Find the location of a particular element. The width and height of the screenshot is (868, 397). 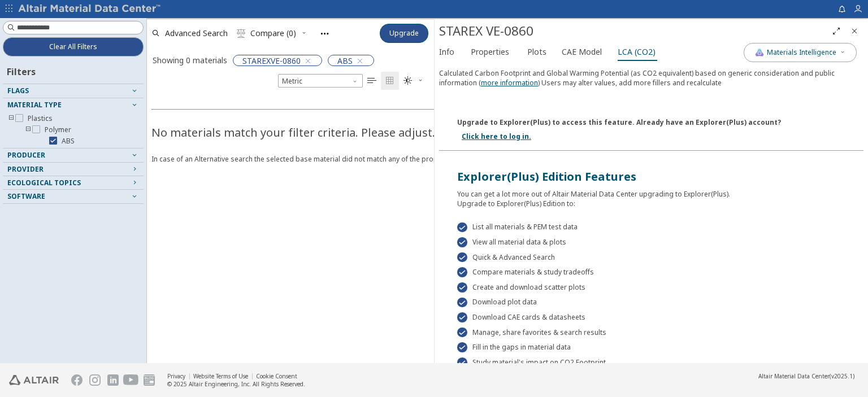

span: Info is located at coordinates (446, 52).